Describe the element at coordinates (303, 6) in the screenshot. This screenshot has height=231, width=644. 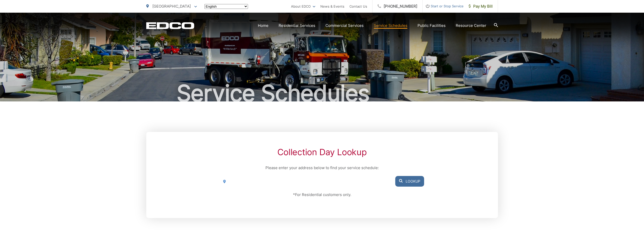
I see `a: About EDCO` at that location.